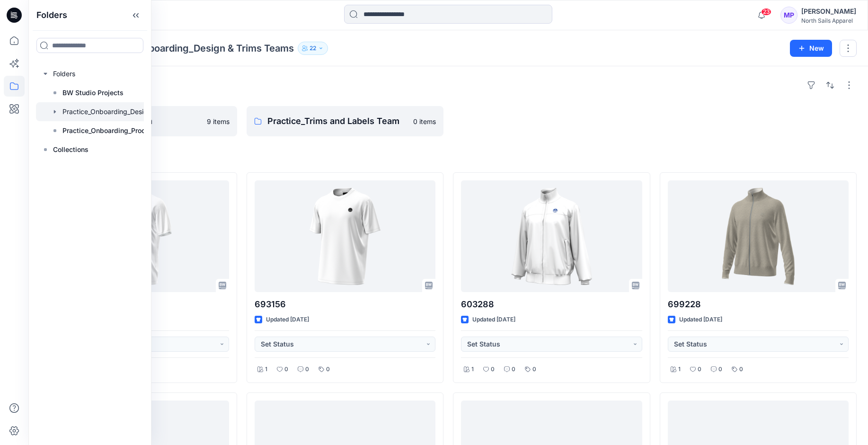  What do you see at coordinates (345, 304) in the screenshot?
I see `p: 693156` at bounding box center [345, 304].